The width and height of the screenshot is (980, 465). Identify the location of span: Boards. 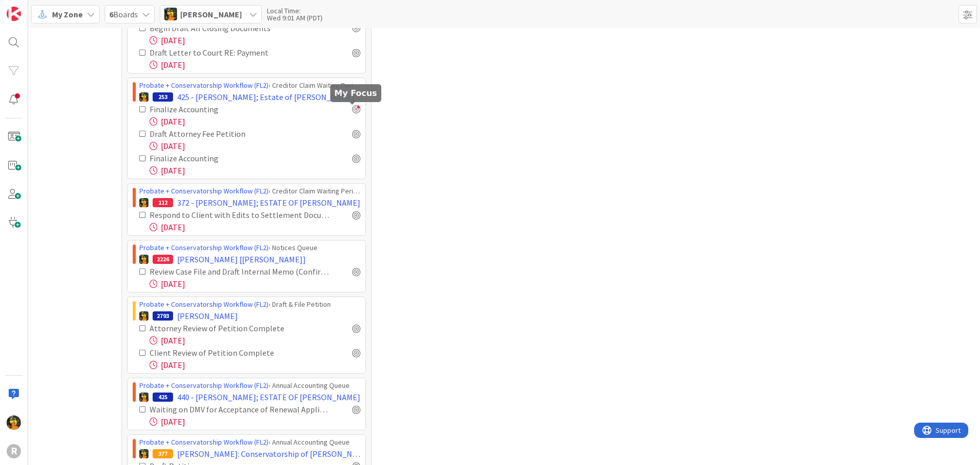
(124, 14).